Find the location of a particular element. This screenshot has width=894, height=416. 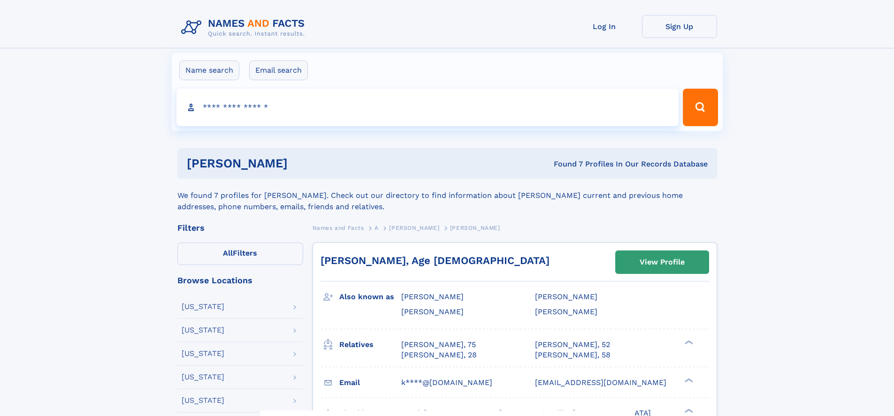

div: Found 7 Profiles In Our Records Database is located at coordinates (564, 164).